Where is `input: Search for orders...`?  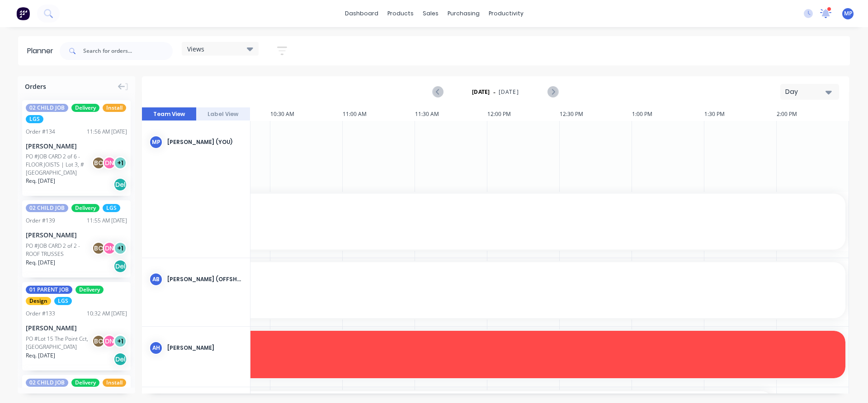 input: Search for orders... is located at coordinates (128, 51).